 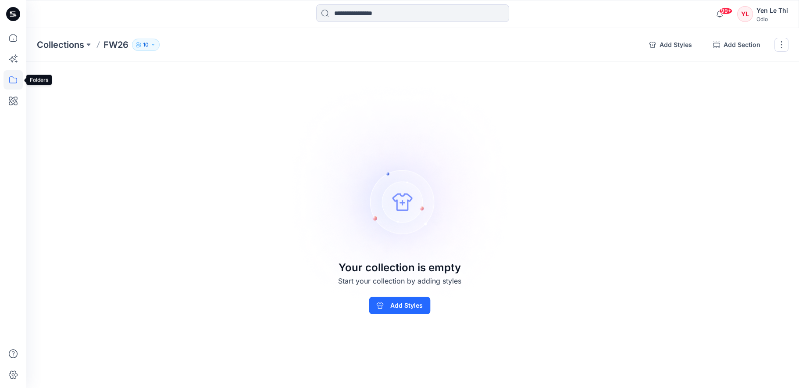 What do you see at coordinates (400, 268) in the screenshot?
I see `p: Your collection is empty` at bounding box center [400, 268].